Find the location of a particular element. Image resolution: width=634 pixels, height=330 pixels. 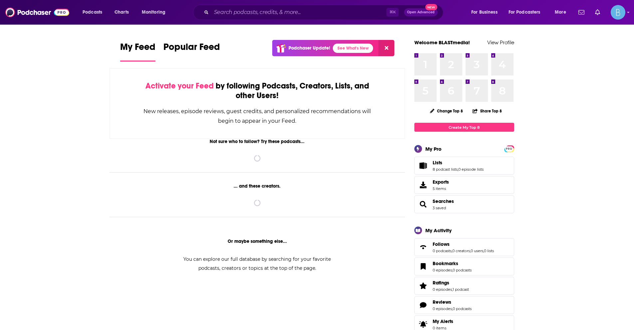

button: Show profile menu is located at coordinates (618, 12).